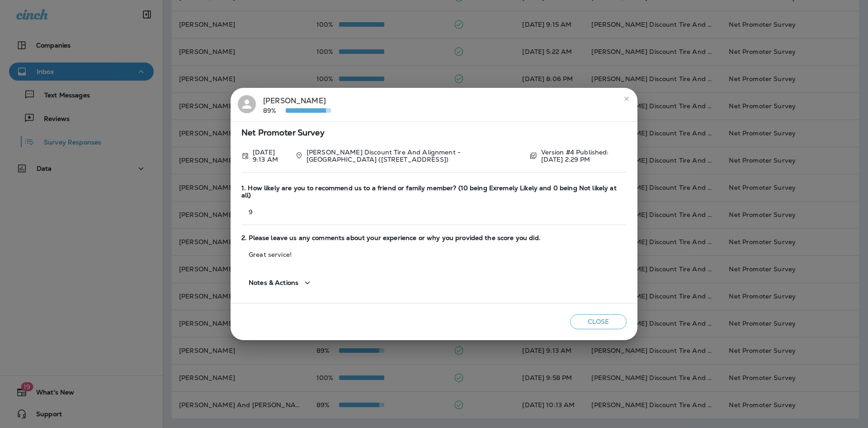 This screenshot has width=868, height=428. I want to click on span: Net Promoter Survey, so click(434, 132).